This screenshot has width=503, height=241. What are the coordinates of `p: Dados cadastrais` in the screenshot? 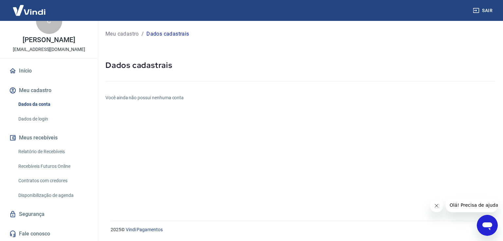 It's located at (168, 34).